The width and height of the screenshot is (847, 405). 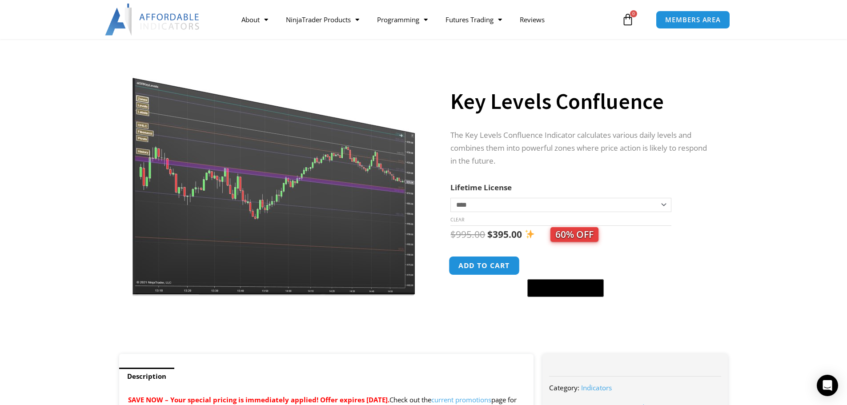 I want to click on bdi: 995.00, so click(x=468, y=234).